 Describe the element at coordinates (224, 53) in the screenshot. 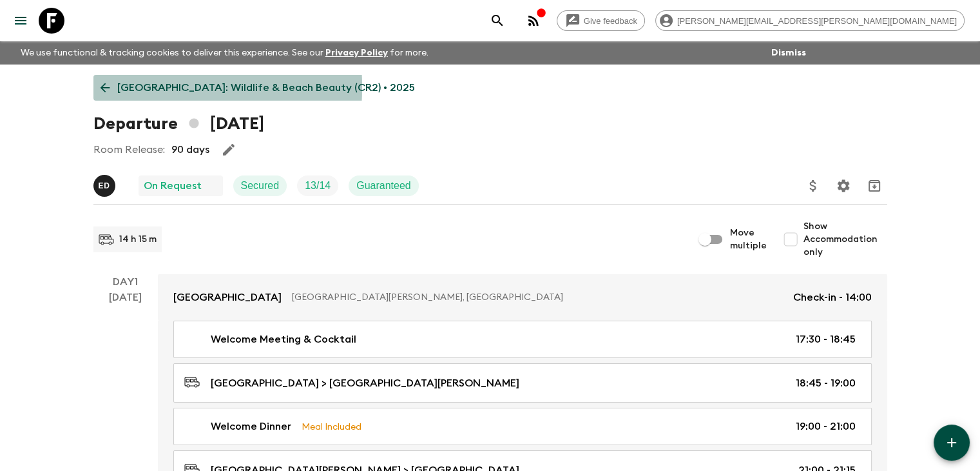

I see `p: We use functional & tracking cookies to deliver this experience. See our for more.` at that location.